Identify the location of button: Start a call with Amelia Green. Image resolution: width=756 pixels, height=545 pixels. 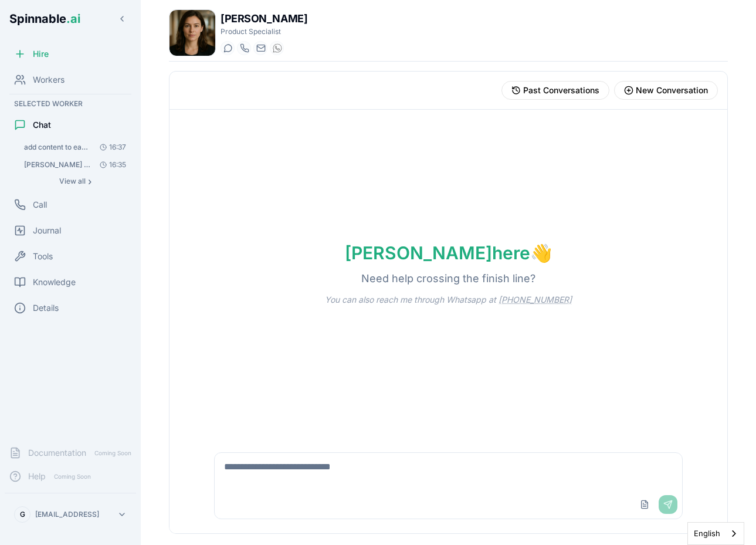
(244, 48).